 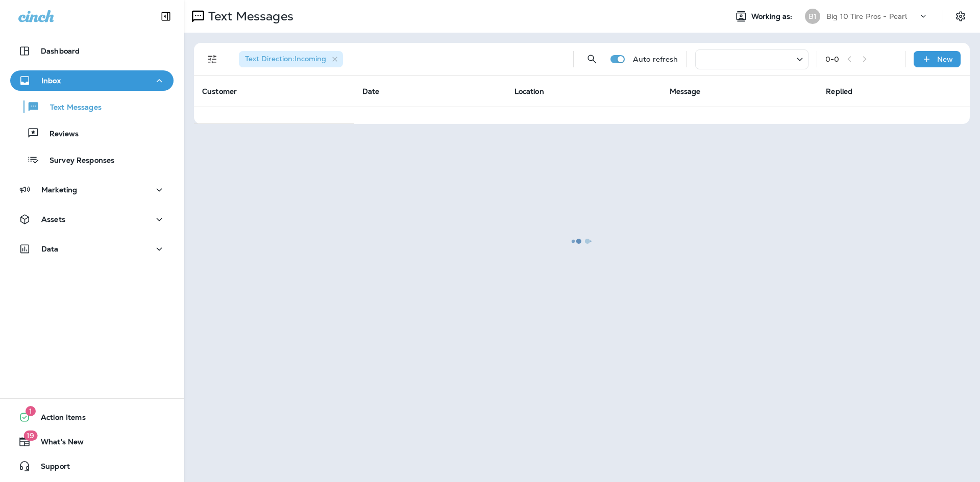 What do you see at coordinates (51, 81) in the screenshot?
I see `p: Inbox` at bounding box center [51, 81].